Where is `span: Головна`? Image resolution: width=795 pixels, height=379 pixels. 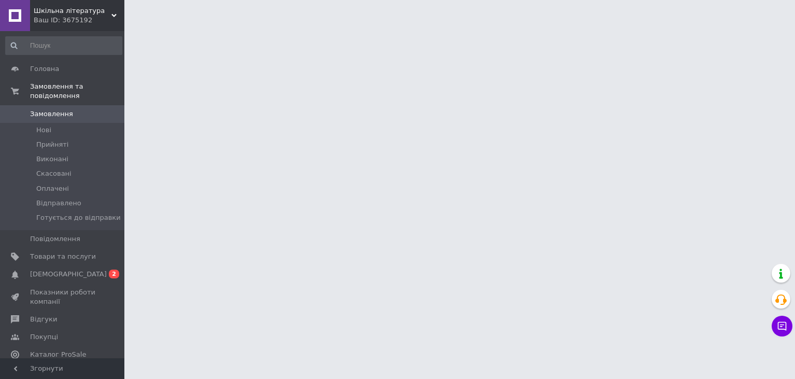 span: Головна is located at coordinates (45, 69).